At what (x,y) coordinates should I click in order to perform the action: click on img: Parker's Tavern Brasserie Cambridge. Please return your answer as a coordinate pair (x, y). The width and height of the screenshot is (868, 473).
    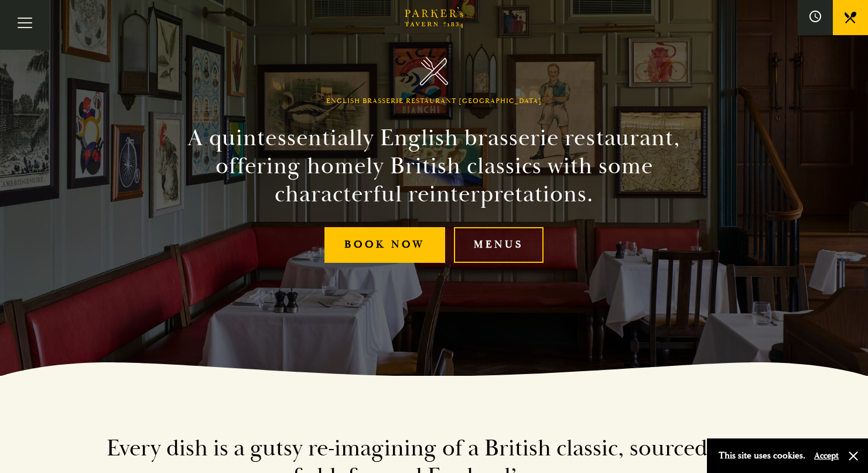
    Looking at the image, I should click on (434, 71).